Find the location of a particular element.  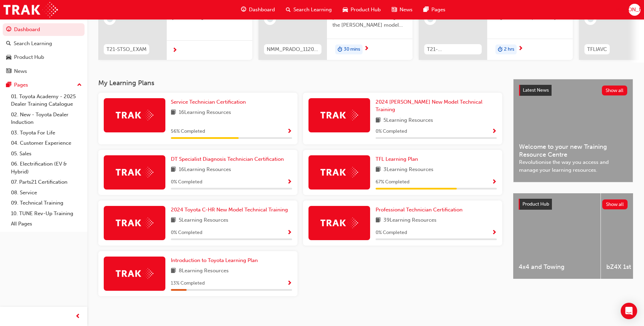

div: Product Hub is located at coordinates (29, 57).